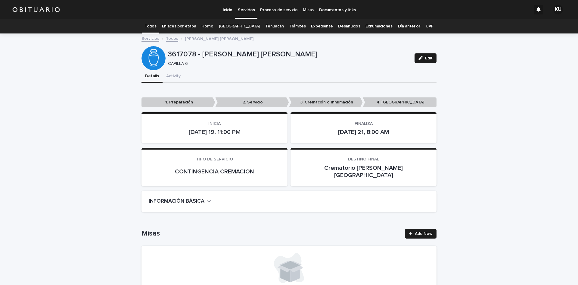 The height and width of the screenshot is (285, 578). Describe the element at coordinates (207, 26) in the screenshot. I see `a: Horno` at that location.